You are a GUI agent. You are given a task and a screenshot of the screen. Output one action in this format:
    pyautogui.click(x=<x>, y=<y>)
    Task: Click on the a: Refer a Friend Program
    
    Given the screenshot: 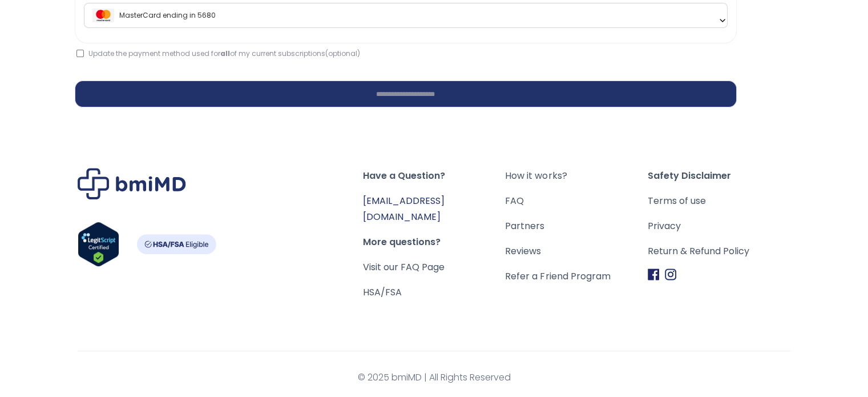 What is the action you would take?
    pyautogui.click(x=576, y=277)
    